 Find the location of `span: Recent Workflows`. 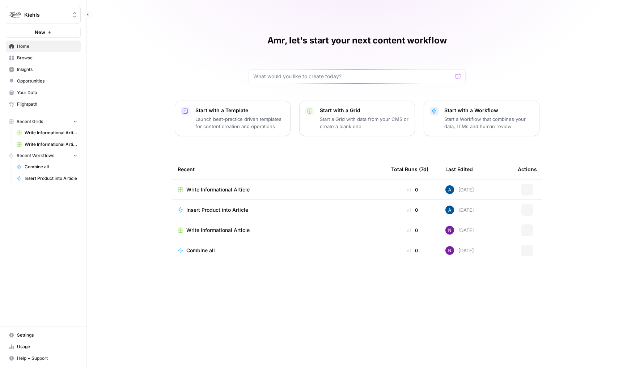

span: Recent Workflows is located at coordinates (35, 156).